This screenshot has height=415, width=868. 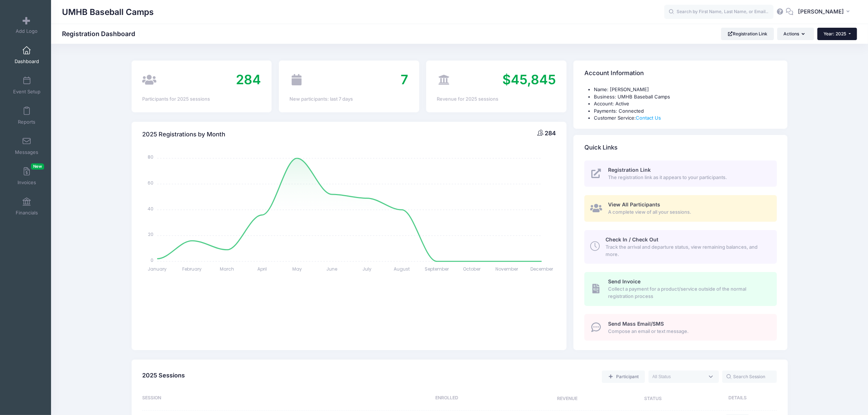 What do you see at coordinates (497, 99) in the screenshot?
I see `div: Revenue for 2025 sessions` at bounding box center [497, 99].